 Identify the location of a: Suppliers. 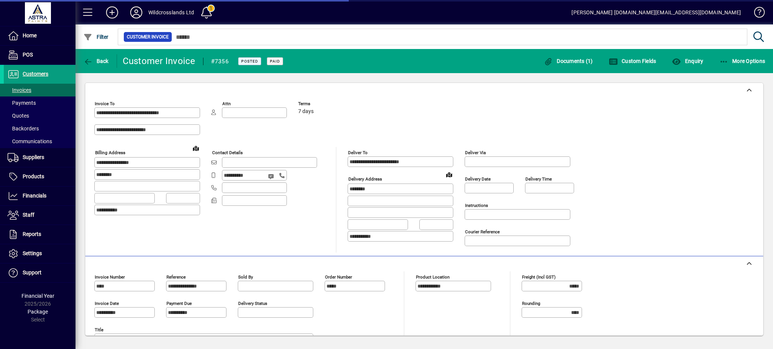
(40, 158).